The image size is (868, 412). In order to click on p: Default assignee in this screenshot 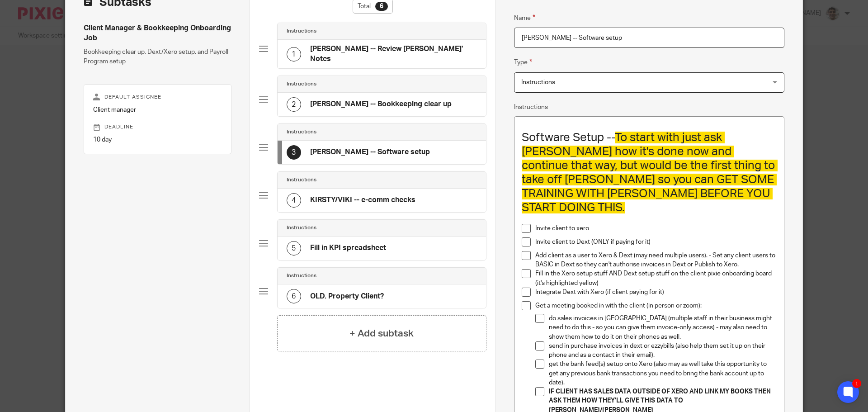, I will do `click(158, 97)`.